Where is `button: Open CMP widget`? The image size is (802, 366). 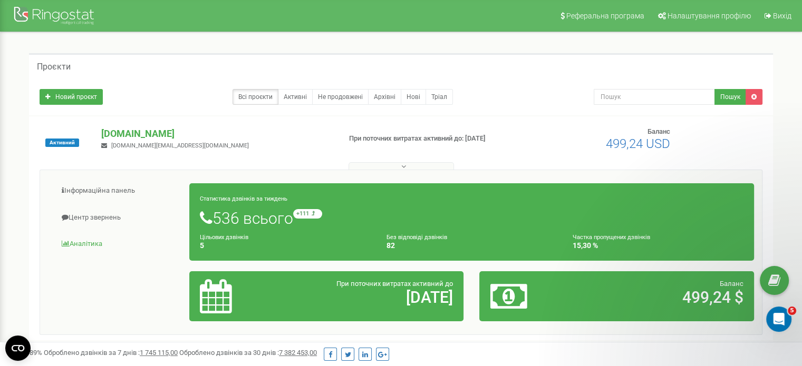 button: Open CMP widget is located at coordinates (18, 348).